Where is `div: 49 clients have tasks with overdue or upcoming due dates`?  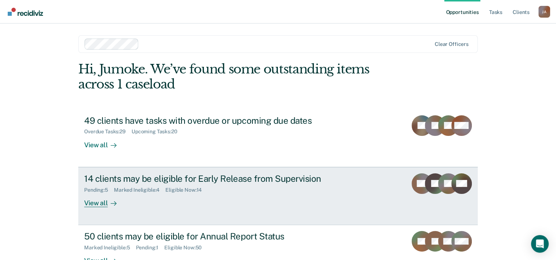
div: 49 clients have tasks with overdue or upcoming due dates is located at coordinates (213, 121).